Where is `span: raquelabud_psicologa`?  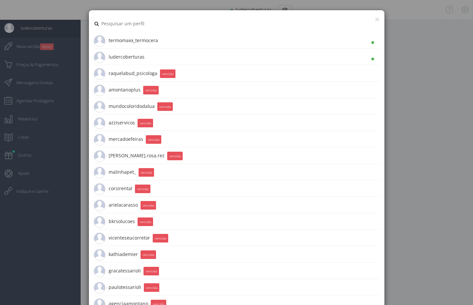 span: raquelabud_psicologa is located at coordinates (125, 73).